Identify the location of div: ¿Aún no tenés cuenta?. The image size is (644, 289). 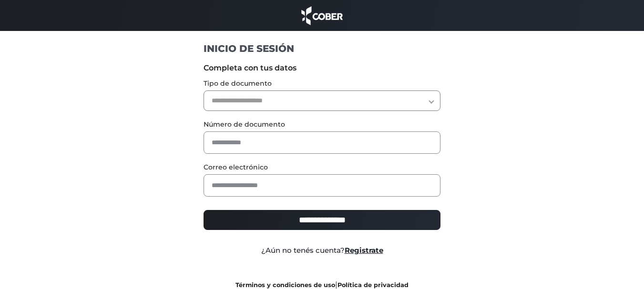
(322, 251).